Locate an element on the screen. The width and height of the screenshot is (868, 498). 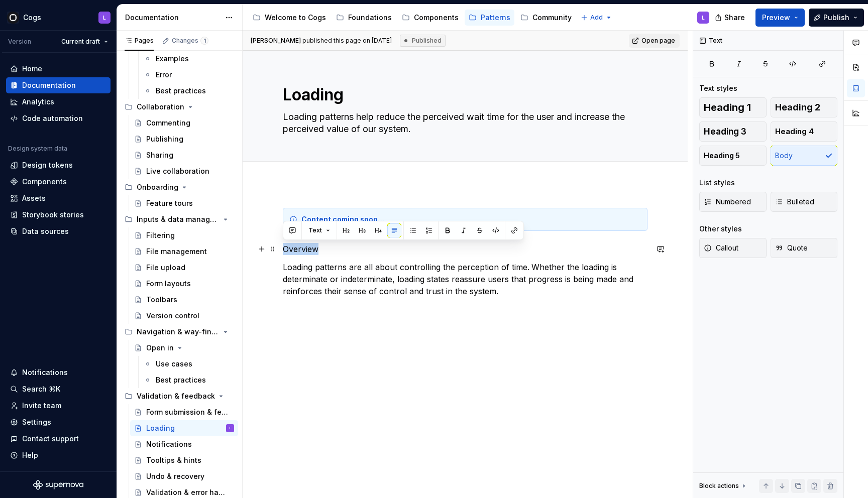
div: Toolbars is located at coordinates (161, 300).